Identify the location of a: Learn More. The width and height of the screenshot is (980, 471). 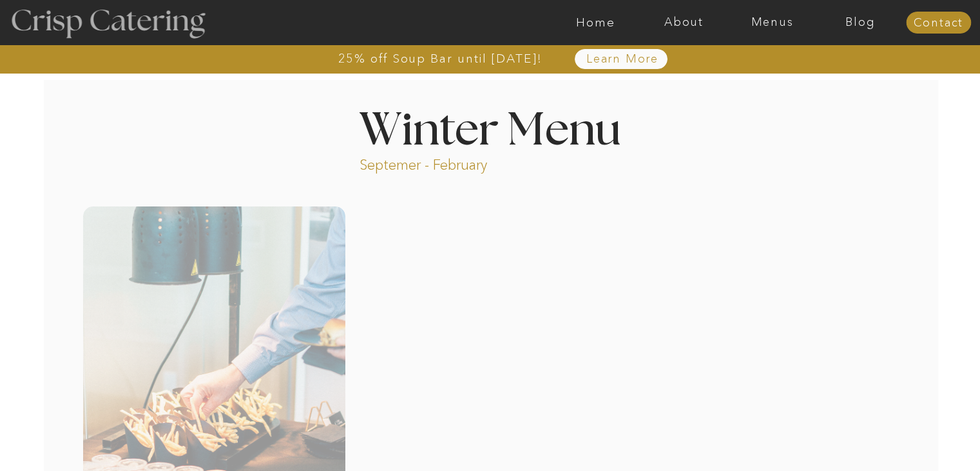
(622, 59).